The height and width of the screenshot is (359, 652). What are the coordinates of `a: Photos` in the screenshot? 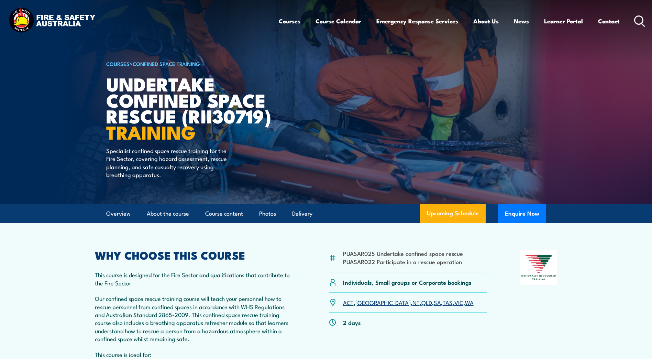 It's located at (267, 213).